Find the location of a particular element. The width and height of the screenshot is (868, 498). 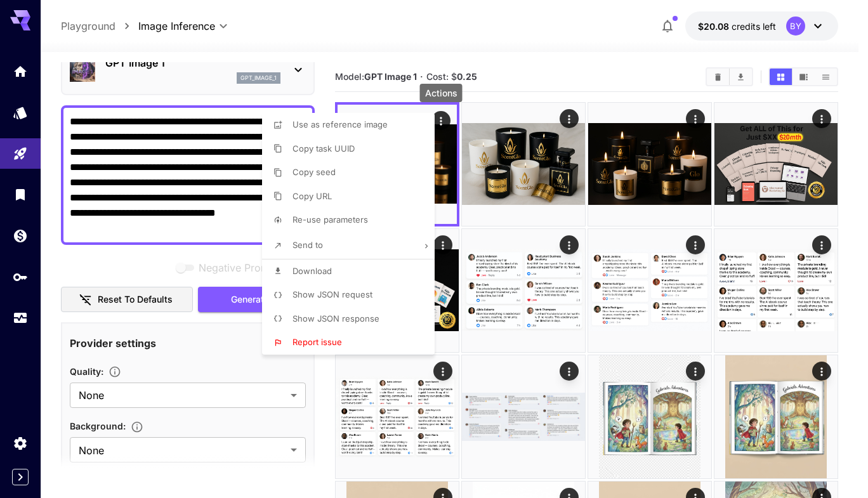

span: Download is located at coordinates (312, 270).